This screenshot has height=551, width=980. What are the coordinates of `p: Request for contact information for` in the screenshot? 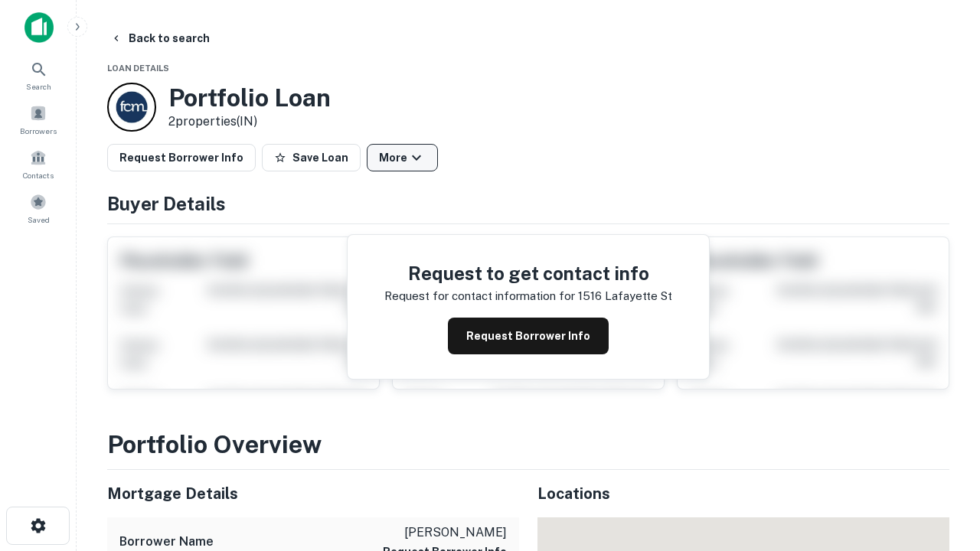 It's located at (479, 296).